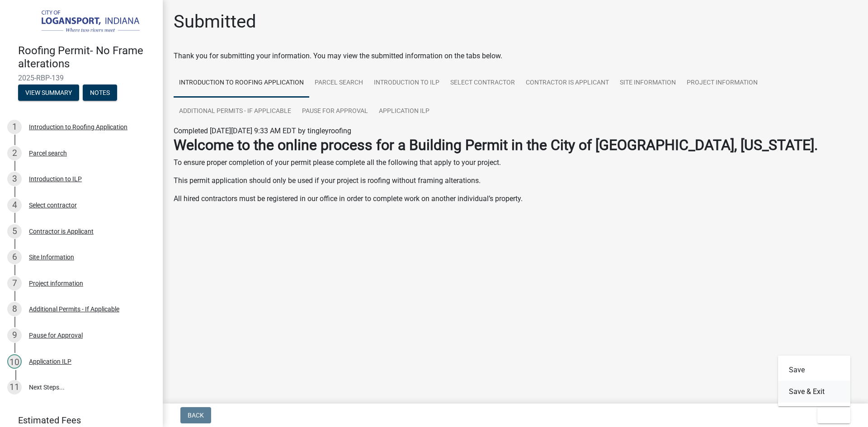 This screenshot has width=868, height=427. What do you see at coordinates (339, 83) in the screenshot?
I see `a: Parcel search` at bounding box center [339, 83].